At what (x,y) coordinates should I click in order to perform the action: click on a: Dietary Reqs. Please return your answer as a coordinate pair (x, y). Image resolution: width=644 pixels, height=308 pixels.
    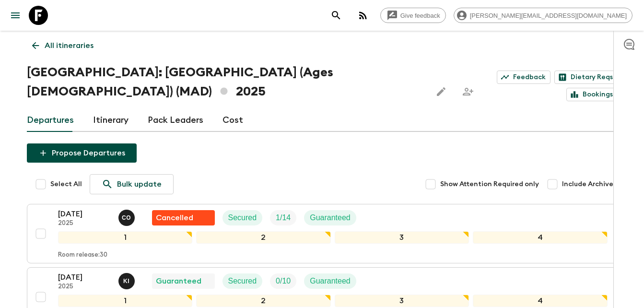
    Looking at the image, I should click on (586, 77).